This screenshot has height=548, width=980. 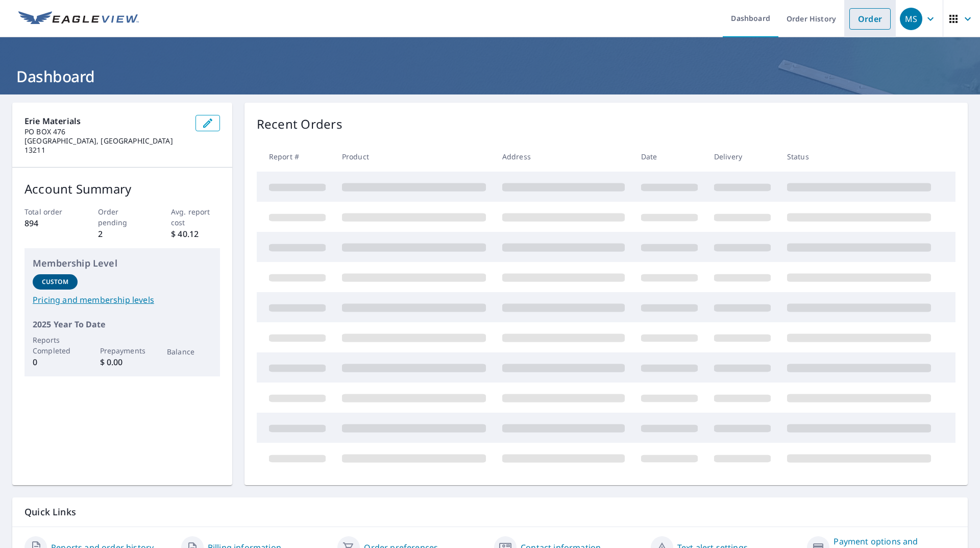 What do you see at coordinates (122, 263) in the screenshot?
I see `p: Membership Level` at bounding box center [122, 263].